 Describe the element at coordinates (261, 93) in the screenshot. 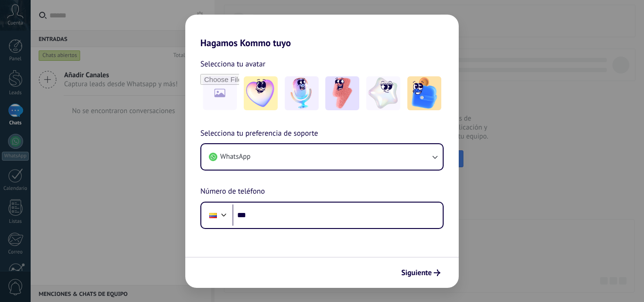

I see `img: -1.jpeg` at that location.